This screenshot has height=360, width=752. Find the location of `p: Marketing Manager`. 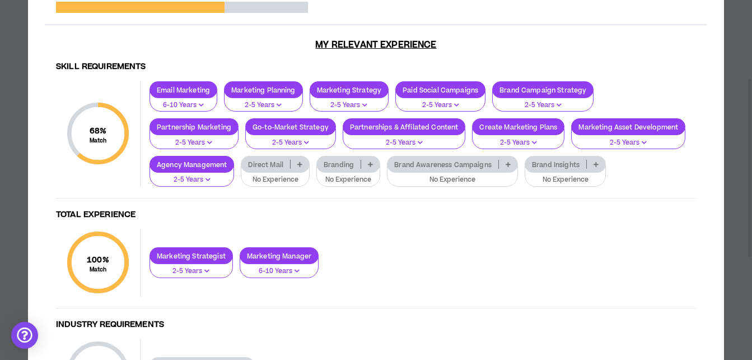

p: Marketing Manager is located at coordinates (279, 255).